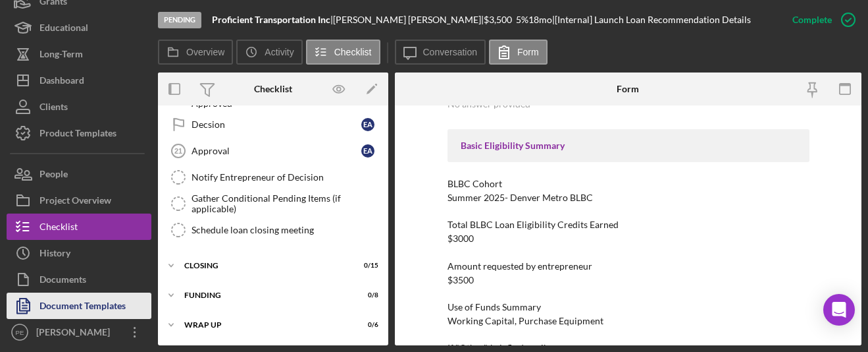 The height and width of the screenshot is (352, 868). I want to click on div: Document Templates, so click(82, 307).